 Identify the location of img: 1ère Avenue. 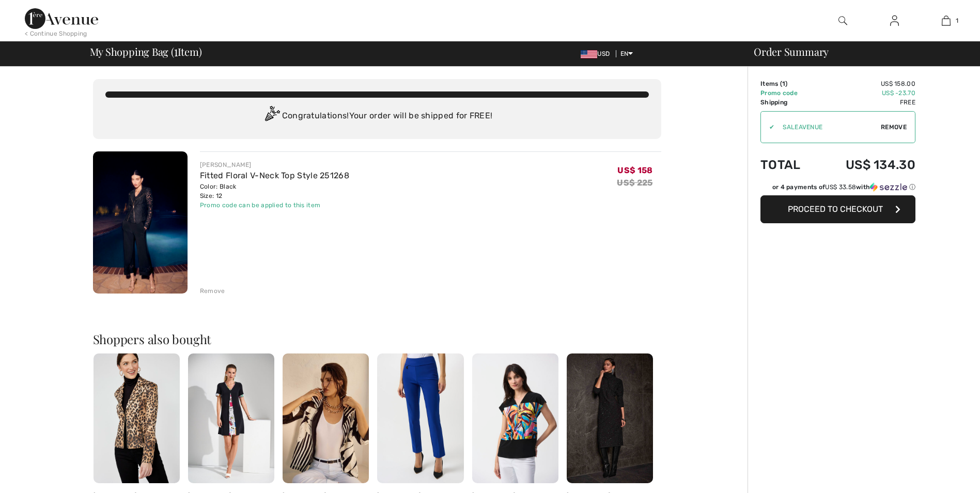
(62, 19).